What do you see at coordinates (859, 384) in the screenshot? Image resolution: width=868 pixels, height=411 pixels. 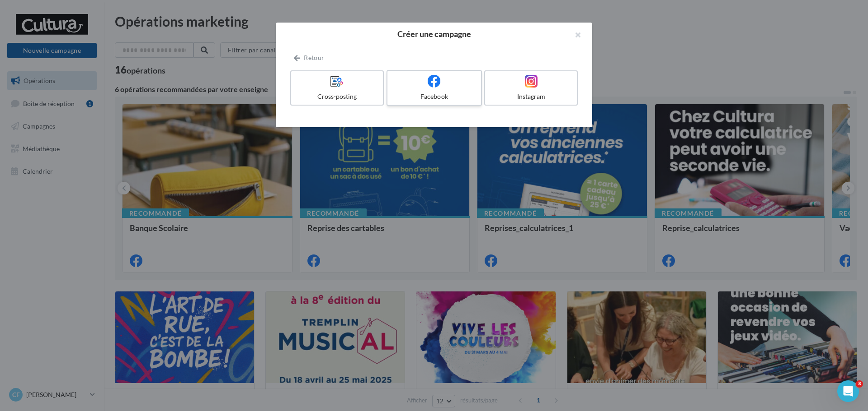 I see `span: 3` at bounding box center [859, 384].